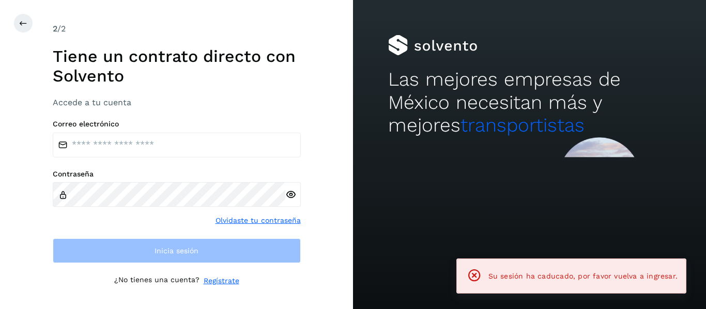 This screenshot has height=309, width=706. I want to click on label: Contraseña, so click(177, 174).